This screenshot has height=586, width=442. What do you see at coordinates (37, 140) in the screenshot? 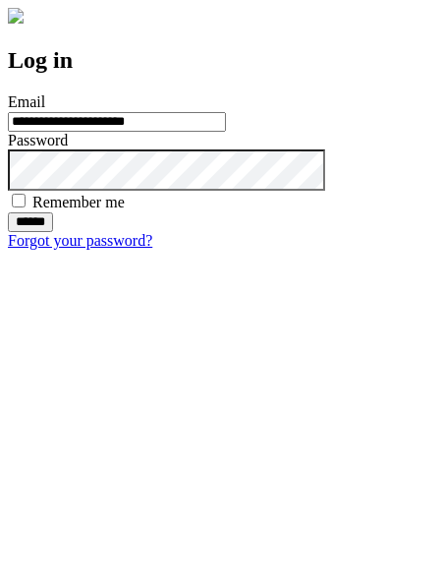
I see `label: Password` at bounding box center [37, 140].